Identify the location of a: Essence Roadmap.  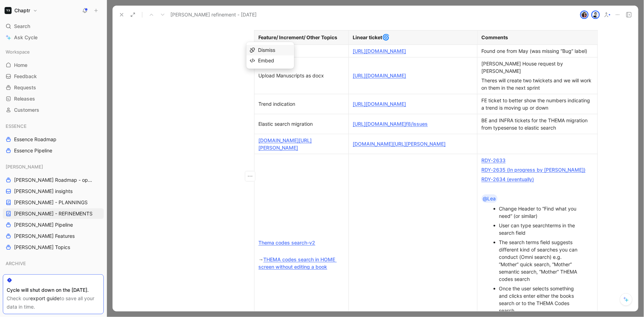
(53, 139).